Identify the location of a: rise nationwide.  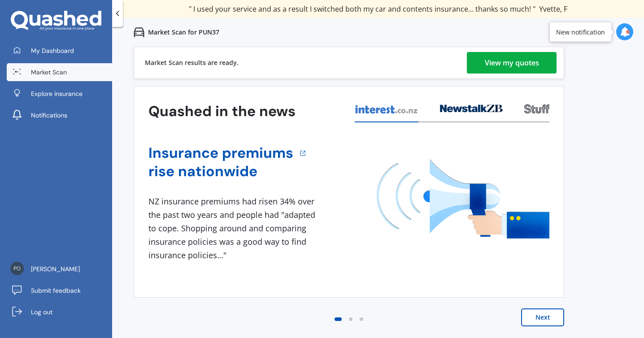
(221, 171).